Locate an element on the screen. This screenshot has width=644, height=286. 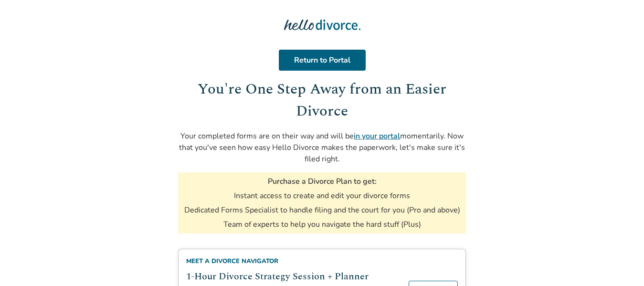
li: Dedicated Forms Specialist to handle filing and the court for you (Pro and above) is located at coordinates (322, 210).